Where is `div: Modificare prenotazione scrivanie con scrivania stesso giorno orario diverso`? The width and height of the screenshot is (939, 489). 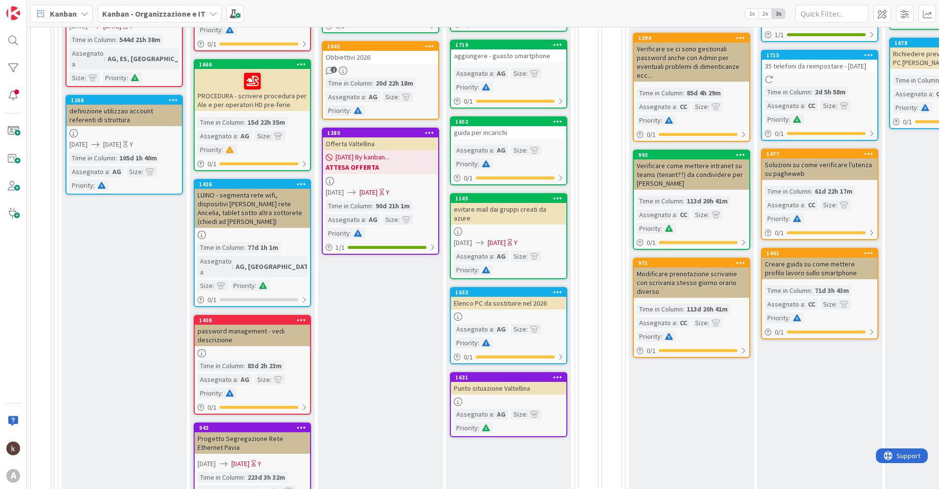 div: Modificare prenotazione scrivanie con scrivania stesso giorno orario diverso is located at coordinates (692, 283).